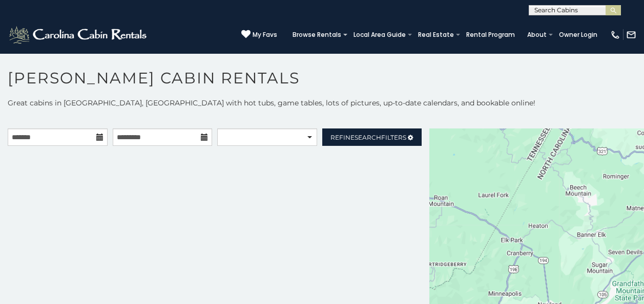  I want to click on a: Real Estate, so click(436, 35).